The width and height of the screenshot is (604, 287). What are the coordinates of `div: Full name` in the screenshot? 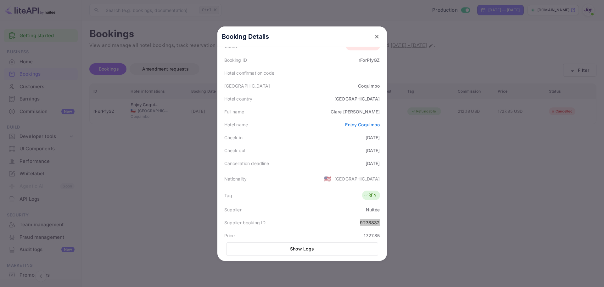 It's located at (234, 111).